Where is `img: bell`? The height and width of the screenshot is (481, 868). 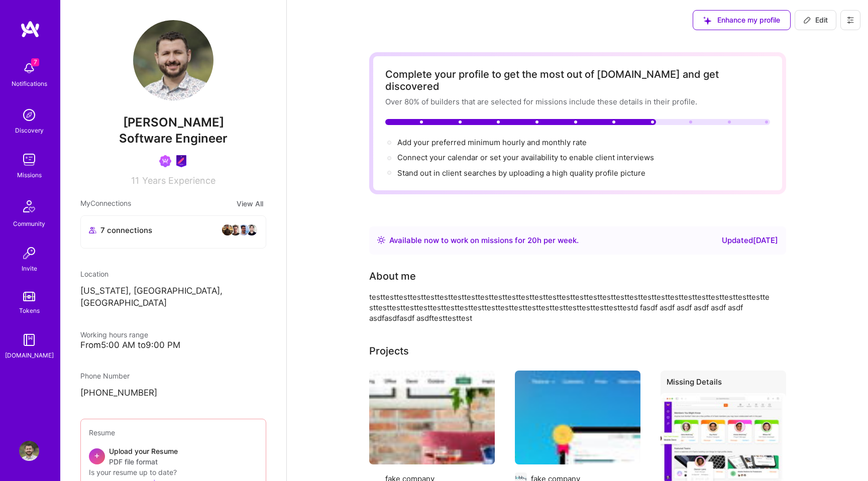
img: bell is located at coordinates (29, 68).